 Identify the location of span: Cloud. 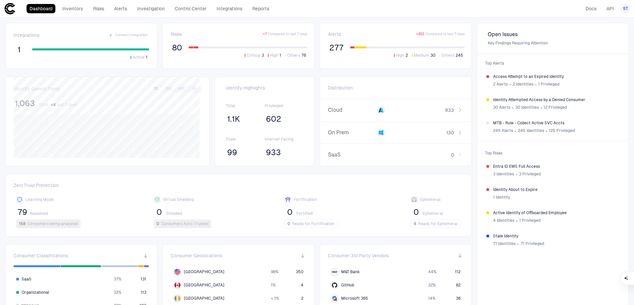
(350, 110).